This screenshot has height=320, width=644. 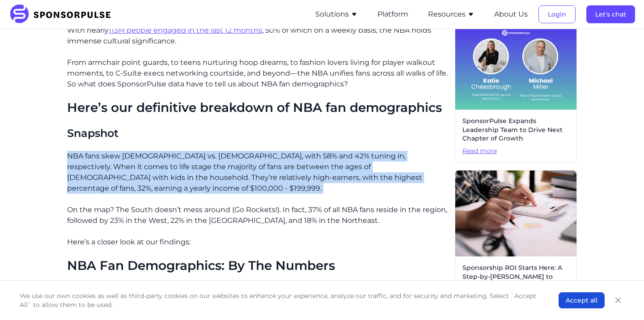 I want to click on p: Here’s a closer look at our findings:, so click(x=257, y=242).